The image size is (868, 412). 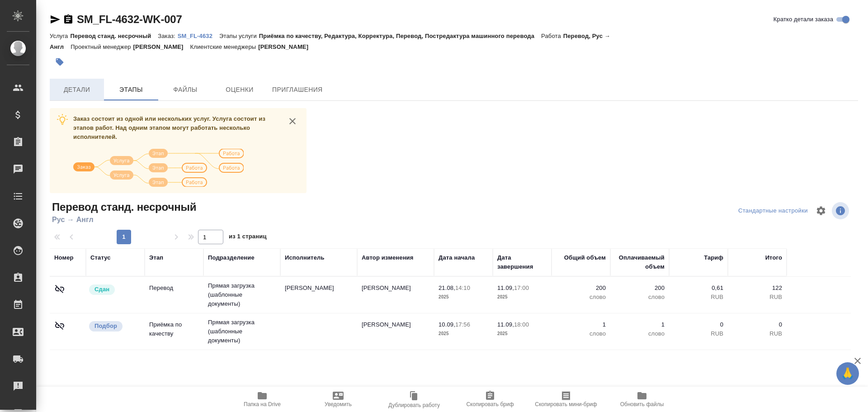 I want to click on p: 122, so click(x=757, y=288).